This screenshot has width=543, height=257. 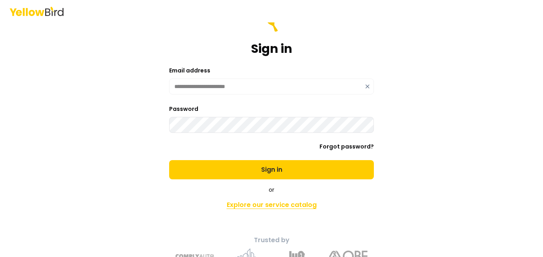 What do you see at coordinates (272, 205) in the screenshot?
I see `a: Explore our service catalog` at bounding box center [272, 205].